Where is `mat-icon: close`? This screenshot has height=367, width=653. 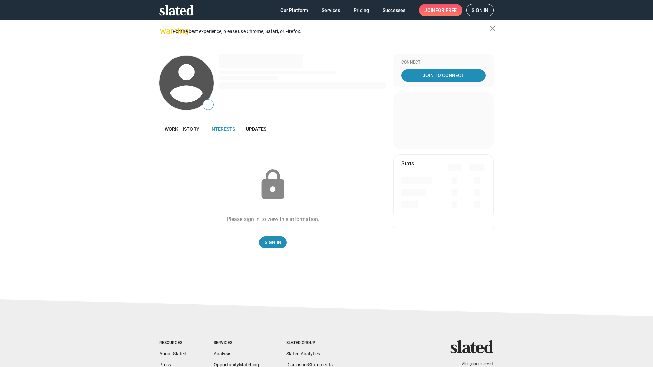
mat-icon: close is located at coordinates (493, 28).